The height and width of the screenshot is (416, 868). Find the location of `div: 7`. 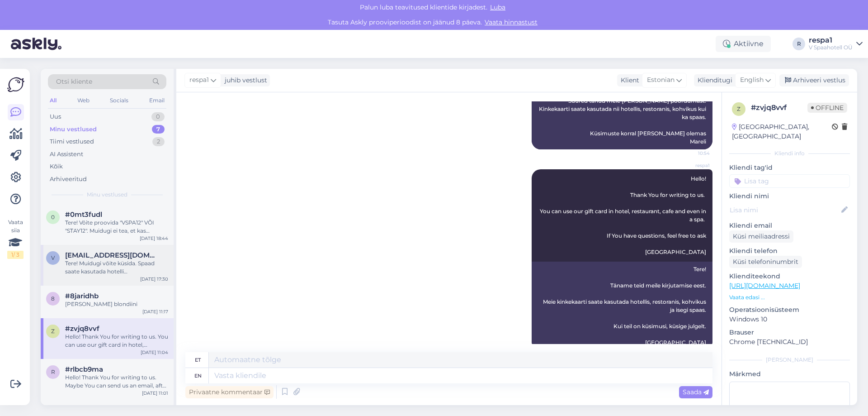

div: 7 is located at coordinates (158, 129).